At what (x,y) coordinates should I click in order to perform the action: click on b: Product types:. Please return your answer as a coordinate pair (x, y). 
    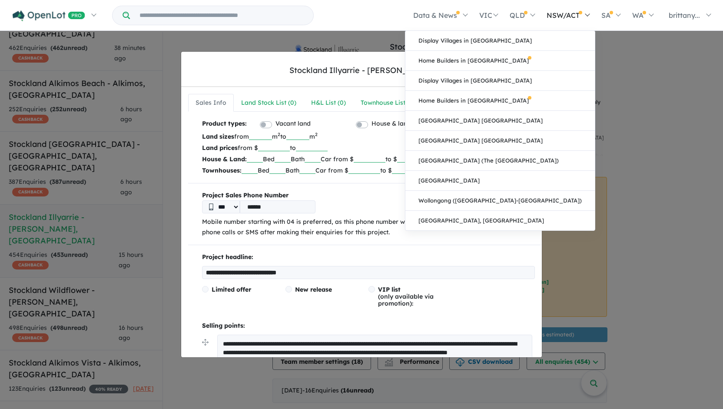
    Looking at the image, I should click on (224, 124).